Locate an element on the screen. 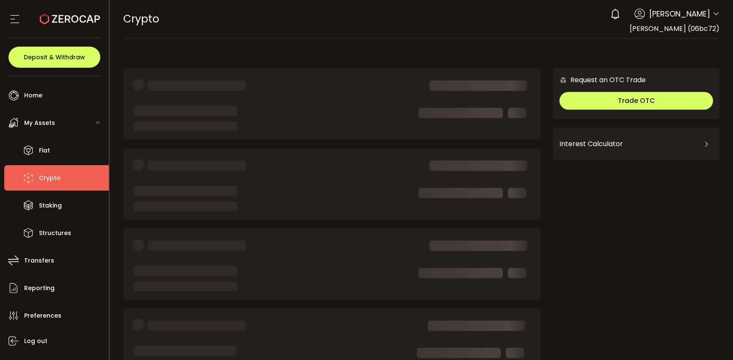 The image size is (733, 360). button: Deposit & Withdraw is located at coordinates (54, 57).